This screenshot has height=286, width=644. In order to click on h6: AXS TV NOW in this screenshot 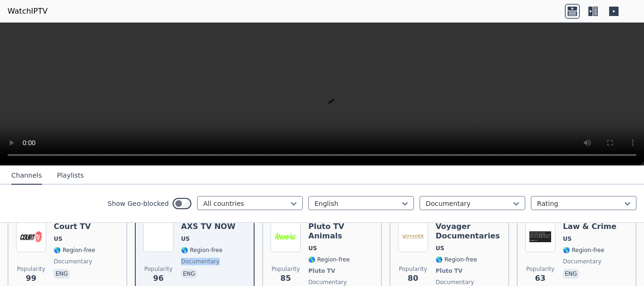, I will do `click(208, 227)`.